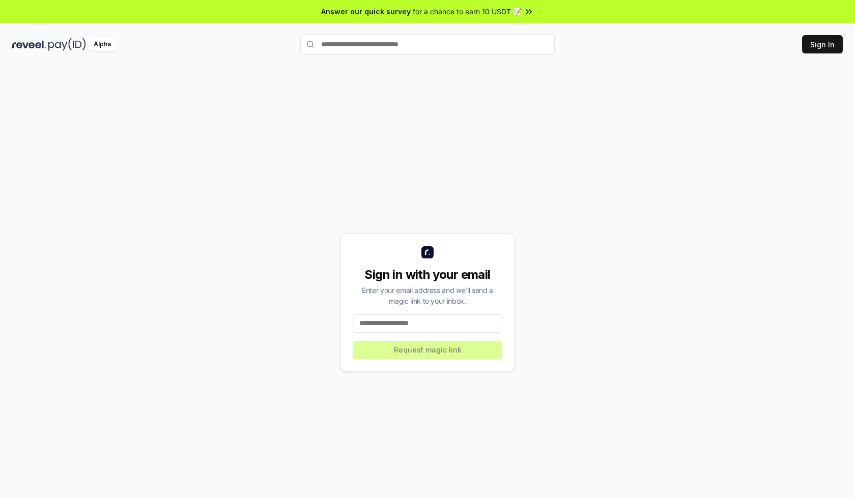 The image size is (855, 498). I want to click on button: Sign In, so click(822, 44).